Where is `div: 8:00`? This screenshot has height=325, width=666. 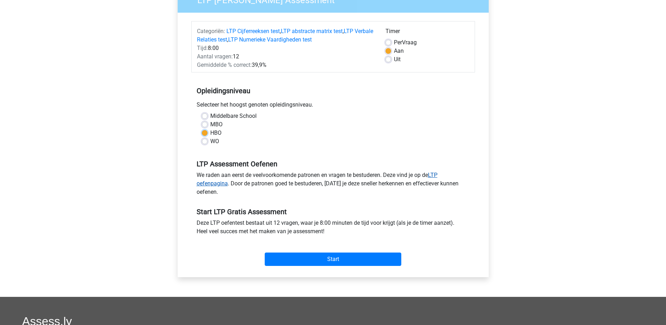 div: 8:00 is located at coordinates (286, 48).